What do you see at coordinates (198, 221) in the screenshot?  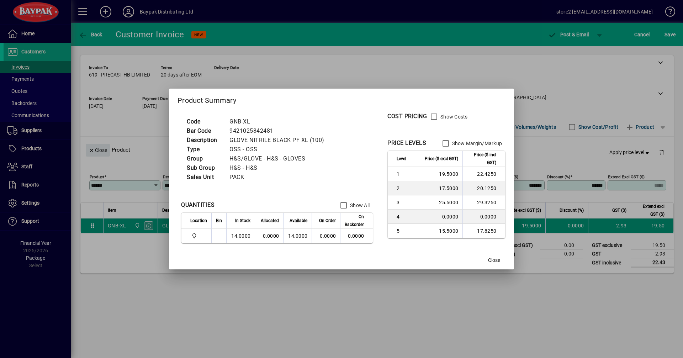 I see `span: Location` at bounding box center [198, 221].